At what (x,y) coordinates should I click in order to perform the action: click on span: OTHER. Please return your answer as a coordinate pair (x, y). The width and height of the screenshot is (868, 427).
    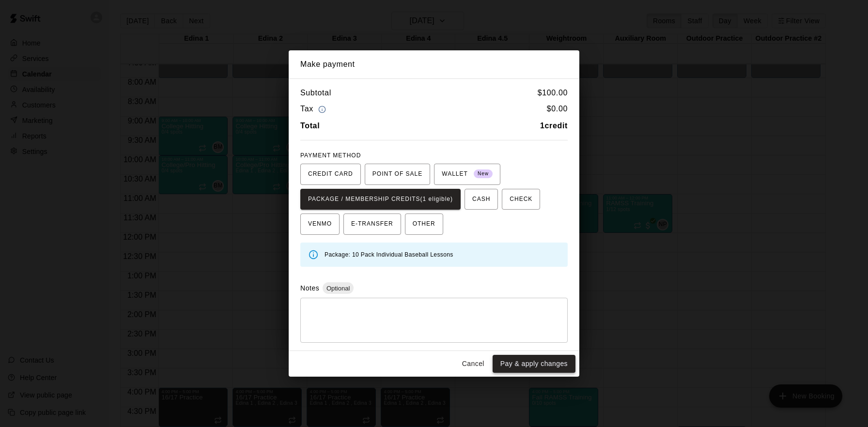
    Looking at the image, I should click on (424, 224).